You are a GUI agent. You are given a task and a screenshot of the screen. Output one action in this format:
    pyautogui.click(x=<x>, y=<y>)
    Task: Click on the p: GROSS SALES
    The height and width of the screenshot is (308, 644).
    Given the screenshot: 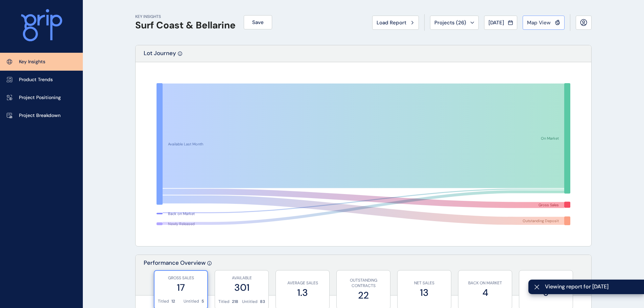 What is the action you would take?
    pyautogui.click(x=181, y=278)
    